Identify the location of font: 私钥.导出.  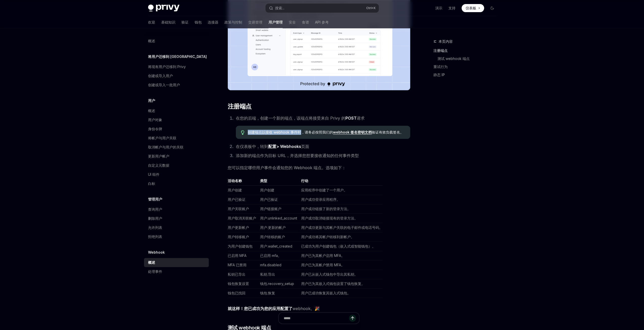
(267, 274).